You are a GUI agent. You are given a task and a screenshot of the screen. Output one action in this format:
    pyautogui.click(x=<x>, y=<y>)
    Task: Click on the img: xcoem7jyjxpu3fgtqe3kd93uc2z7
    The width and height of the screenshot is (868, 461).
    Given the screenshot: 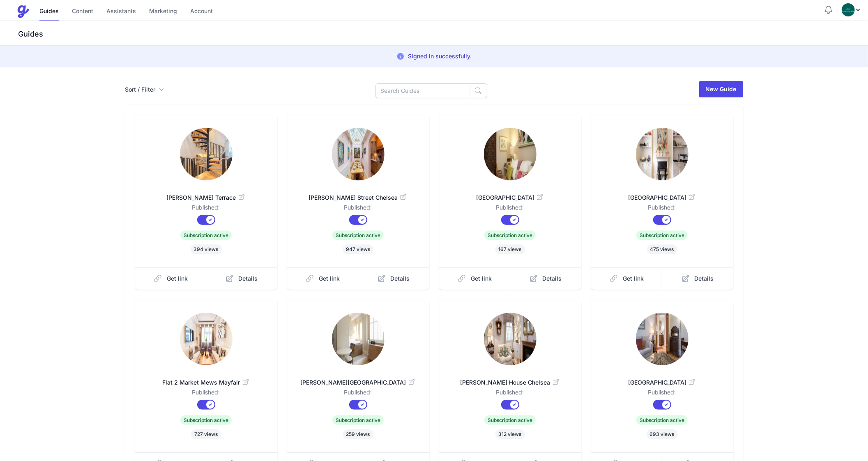 What is the action you would take?
    pyautogui.click(x=206, y=339)
    